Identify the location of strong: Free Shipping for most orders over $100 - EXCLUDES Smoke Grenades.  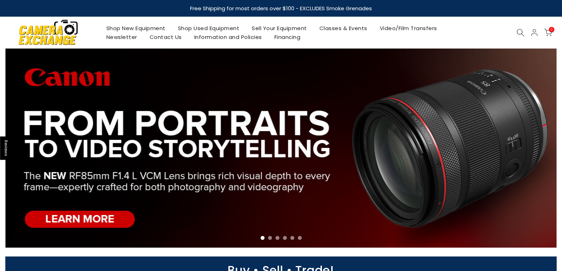
(281, 8).